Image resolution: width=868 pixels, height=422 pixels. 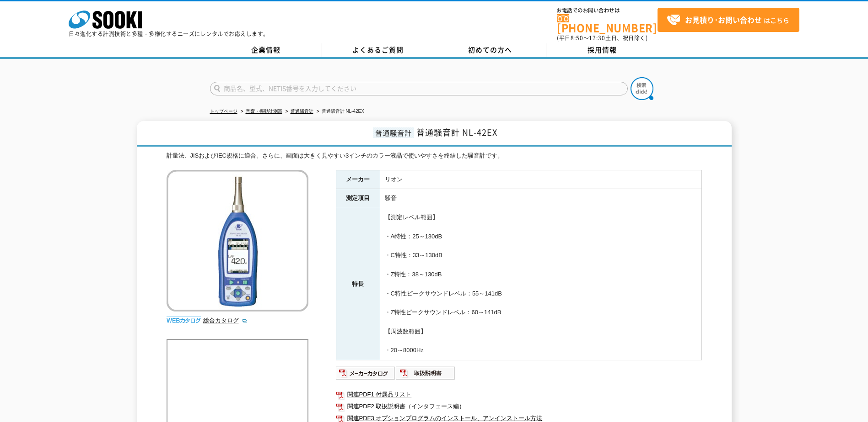 What do you see at coordinates (358, 199) in the screenshot?
I see `th: 測定項目` at bounding box center [358, 199].